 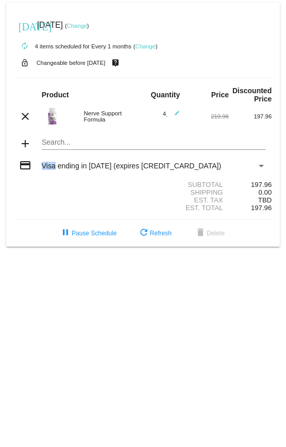 What do you see at coordinates (172, 114) in the screenshot?
I see `span: 4` at bounding box center [172, 114].